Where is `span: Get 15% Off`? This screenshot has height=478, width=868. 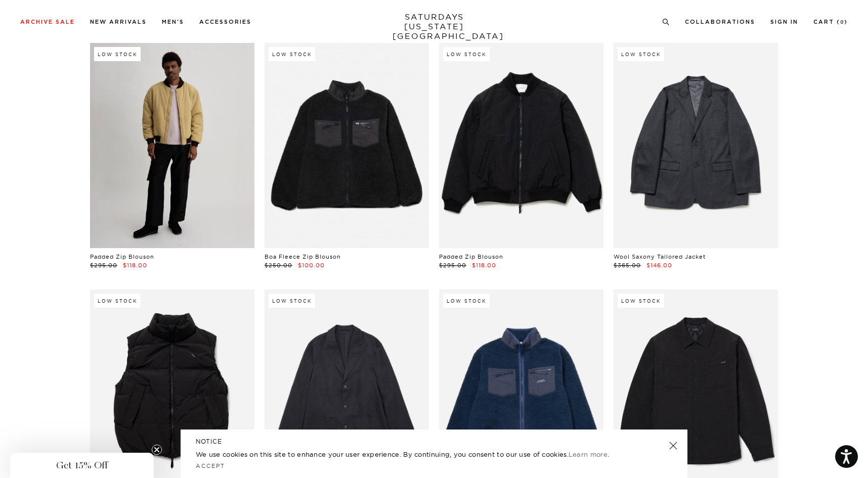
span: Get 15% Off is located at coordinates (82, 465).